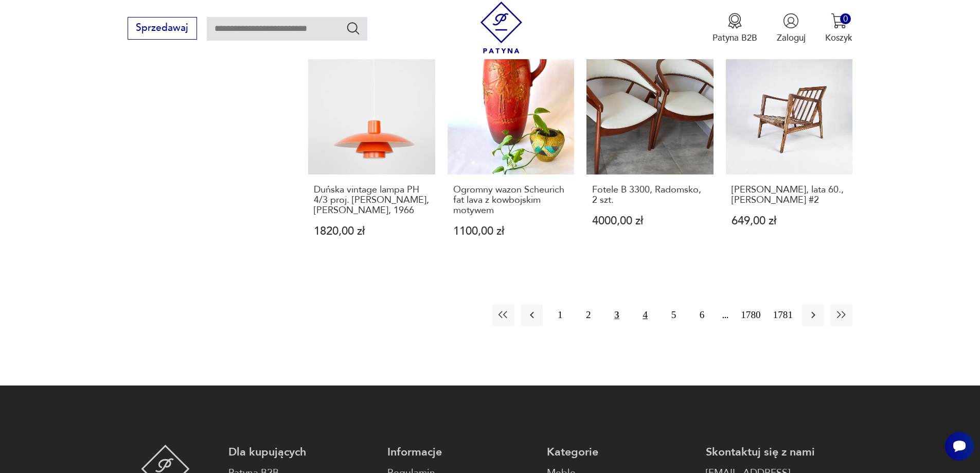 The width and height of the screenshot is (980, 473). Describe the element at coordinates (846, 18) in the screenshot. I see `div: 0` at that location.